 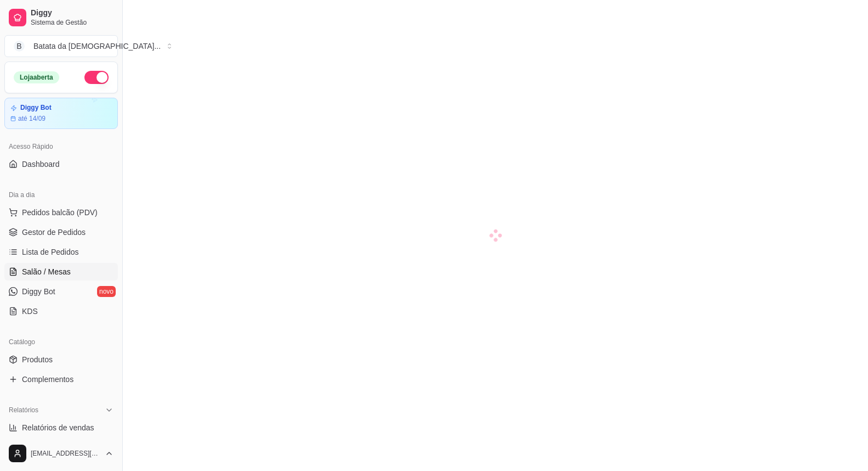 I want to click on article: até 14/09, so click(x=32, y=119).